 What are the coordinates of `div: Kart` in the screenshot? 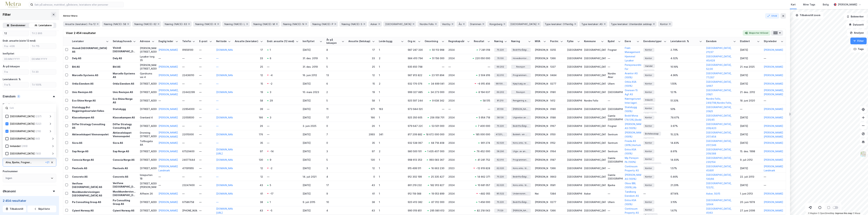 It's located at (793, 4).